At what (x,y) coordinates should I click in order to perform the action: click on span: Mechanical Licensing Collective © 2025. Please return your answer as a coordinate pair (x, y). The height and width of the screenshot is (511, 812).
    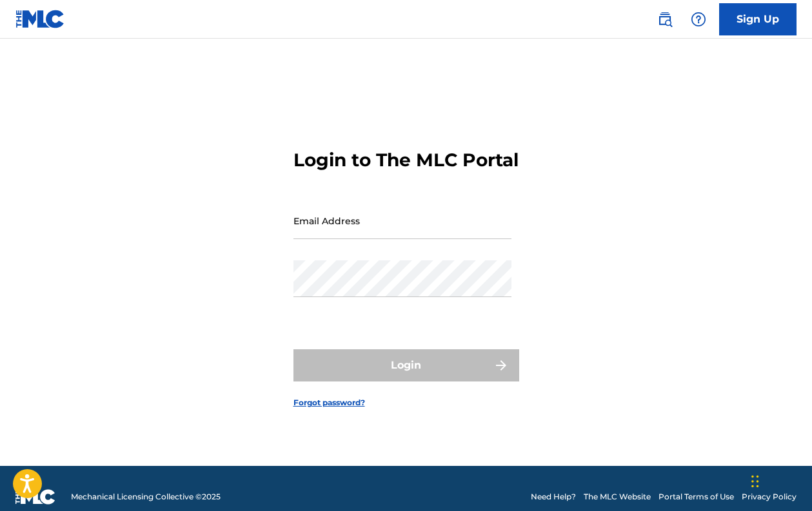
    Looking at the image, I should click on (146, 497).